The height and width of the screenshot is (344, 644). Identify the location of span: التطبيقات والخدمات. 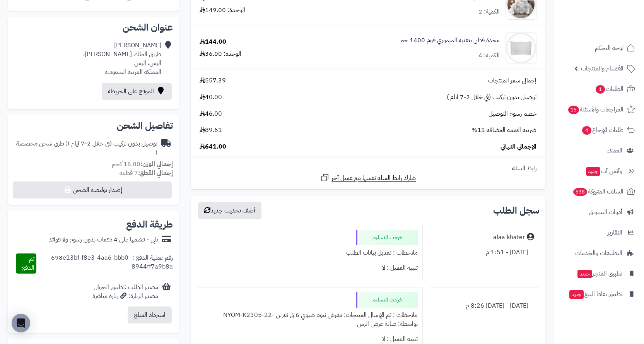
(599, 253).